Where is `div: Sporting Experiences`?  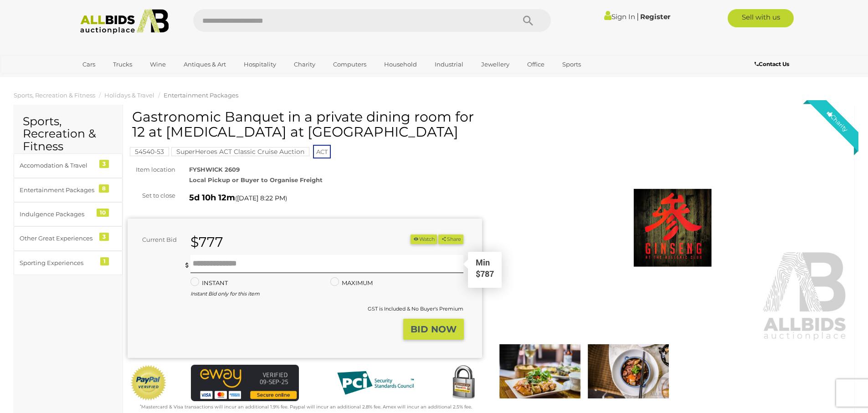 div: Sporting Experiences is located at coordinates (57, 263).